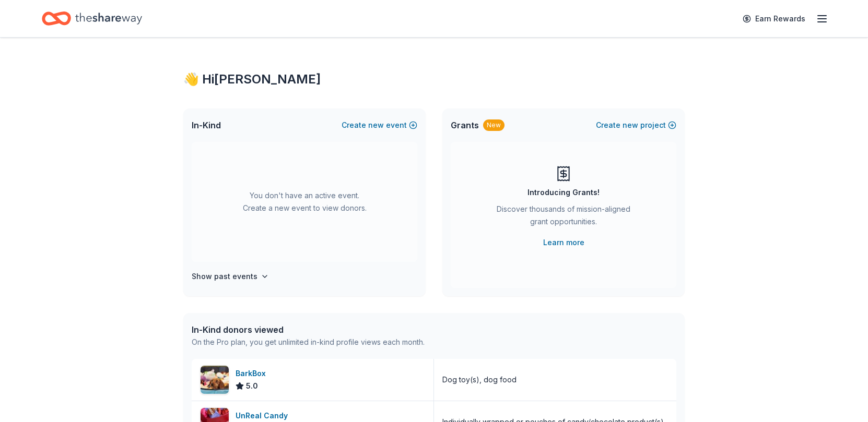 The image size is (868, 422). What do you see at coordinates (636, 126) in the screenshot?
I see `button: Createnewproject` at bounding box center [636, 126].